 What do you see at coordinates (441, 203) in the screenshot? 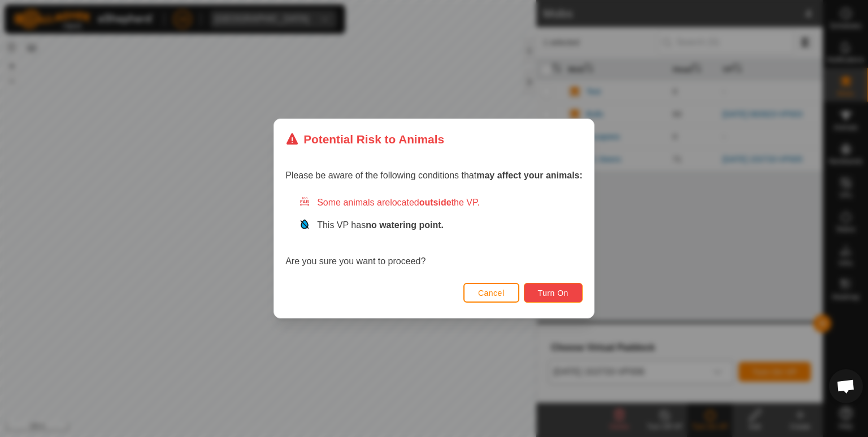
I see `div: Some animals are` at bounding box center [441, 203].